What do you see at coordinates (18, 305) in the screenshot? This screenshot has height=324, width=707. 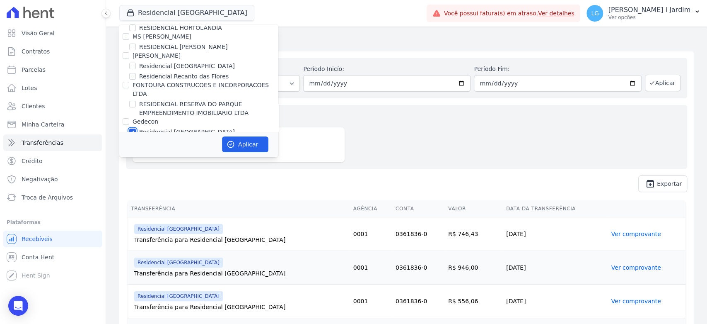 I see `div: Open Intercom Messenger` at bounding box center [18, 305].